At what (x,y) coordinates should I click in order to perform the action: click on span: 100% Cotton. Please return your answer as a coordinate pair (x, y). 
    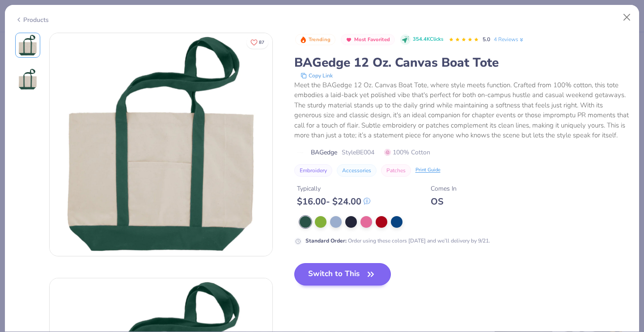
    Looking at the image, I should click on (406, 152).